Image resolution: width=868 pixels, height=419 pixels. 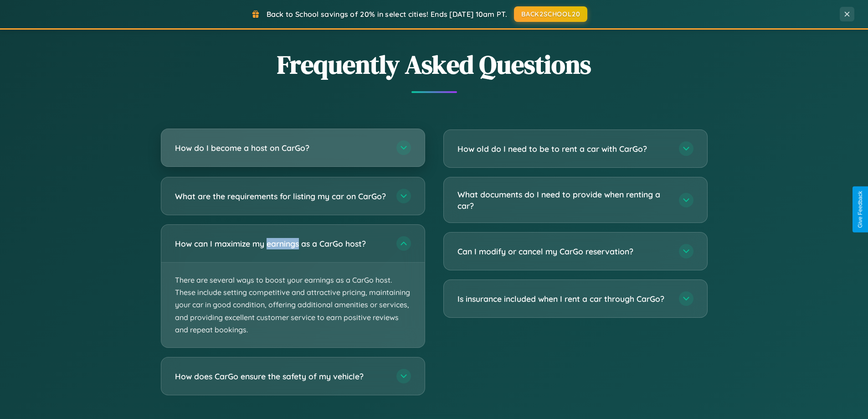 What do you see at coordinates (860, 210) in the screenshot?
I see `div: Give Feedback` at bounding box center [860, 210].